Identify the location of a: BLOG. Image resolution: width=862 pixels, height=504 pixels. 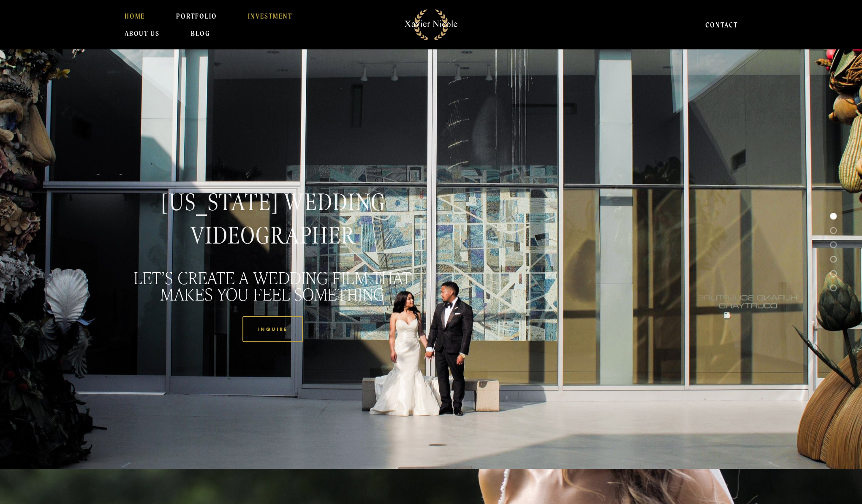
(200, 33).